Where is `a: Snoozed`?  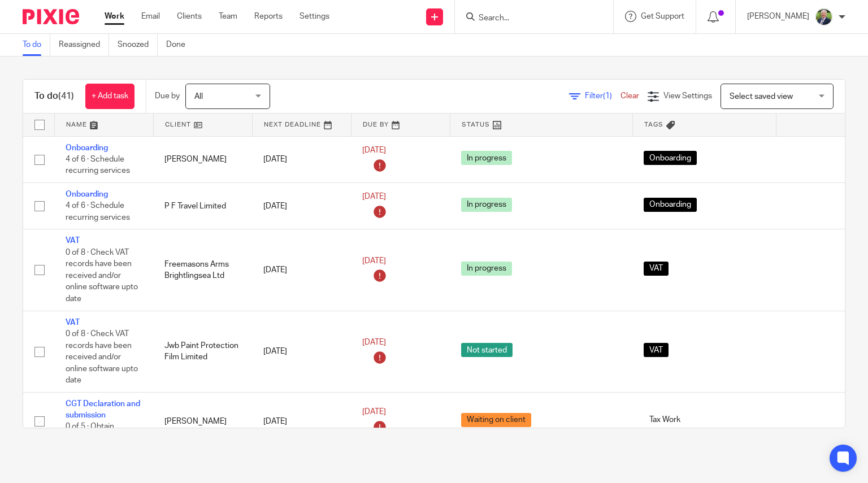 a: Snoozed is located at coordinates (137, 45).